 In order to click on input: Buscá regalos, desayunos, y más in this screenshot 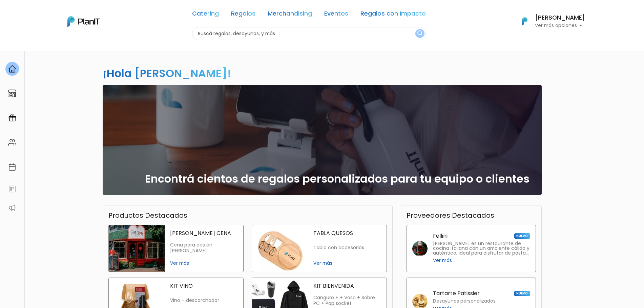, I will do `click(309, 33)`.